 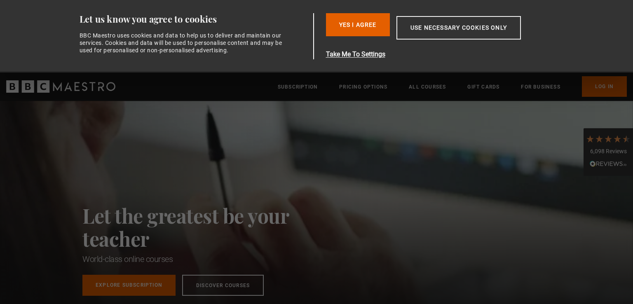 I want to click on button: Take Me To Settings, so click(x=443, y=54).